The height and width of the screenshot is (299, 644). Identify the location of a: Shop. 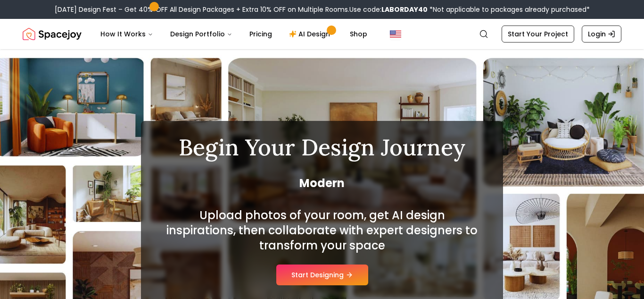
(358, 34).